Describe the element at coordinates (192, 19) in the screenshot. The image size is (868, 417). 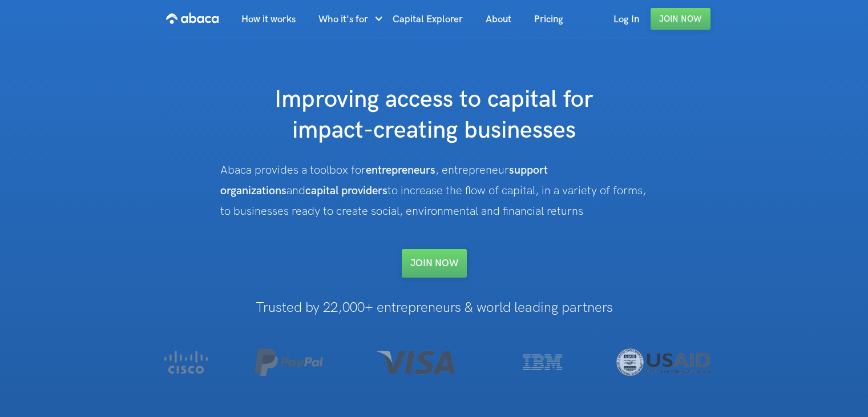
I see `img: Abaca logo` at that location.